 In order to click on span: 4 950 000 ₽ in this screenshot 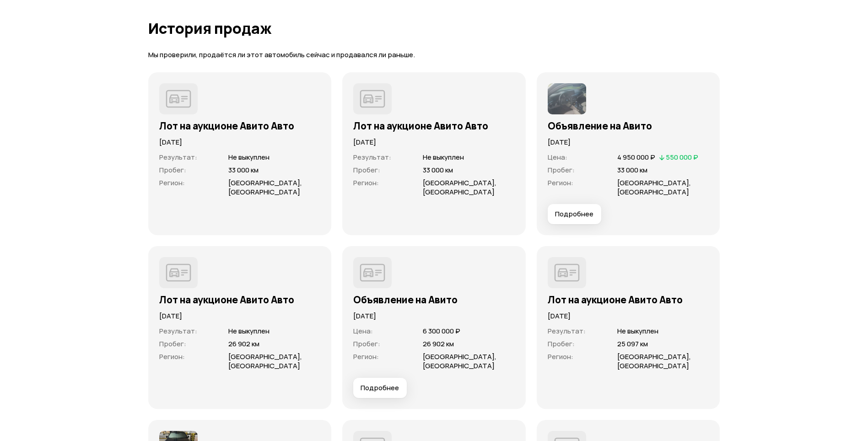, I will do `click(636, 157)`.